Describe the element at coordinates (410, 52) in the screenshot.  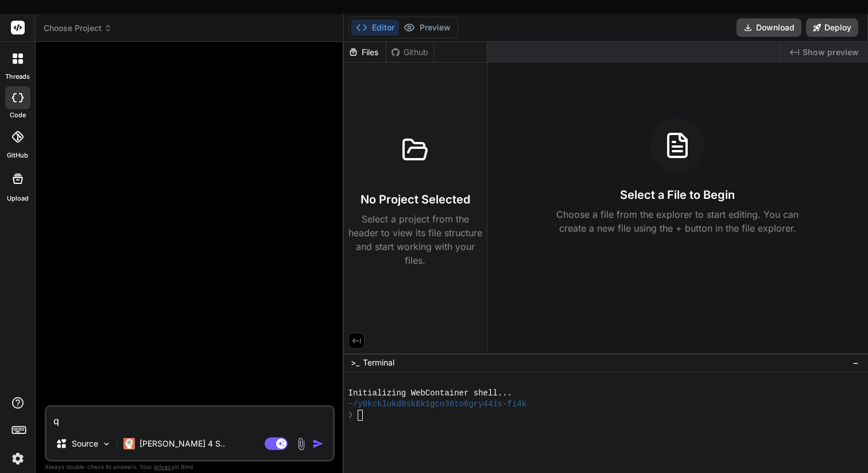
I see `div: Github` at that location.